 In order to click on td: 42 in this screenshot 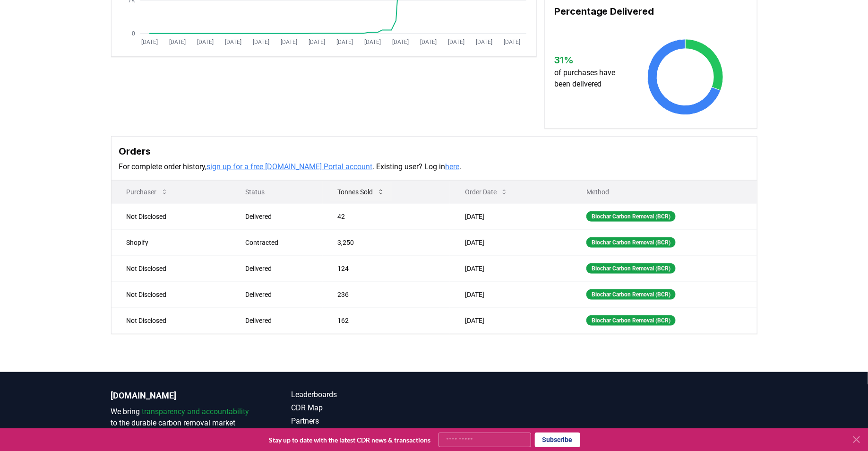, I will do `click(387, 216)`.